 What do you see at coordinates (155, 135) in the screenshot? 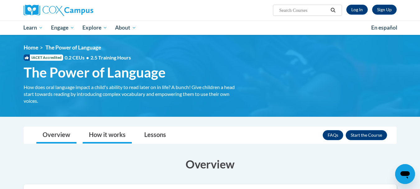
I see `a: Lessons` at bounding box center [155, 135].